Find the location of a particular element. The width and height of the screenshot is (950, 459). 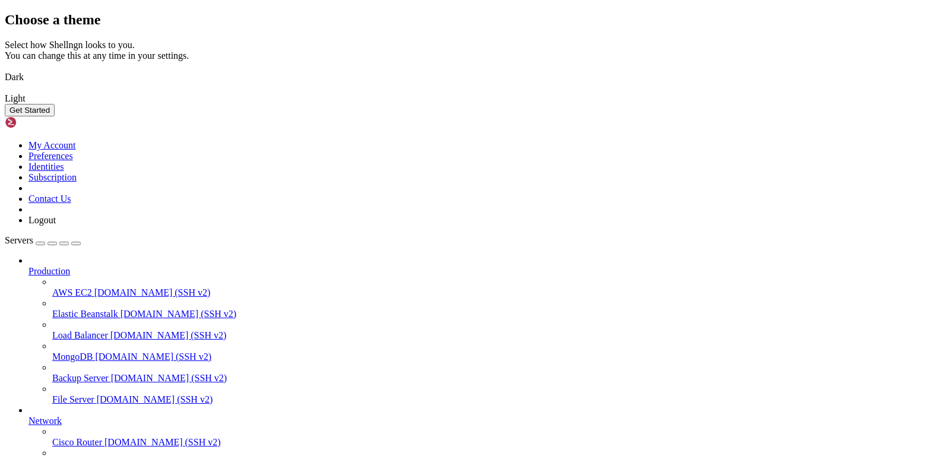

span: Production is located at coordinates (49, 271).